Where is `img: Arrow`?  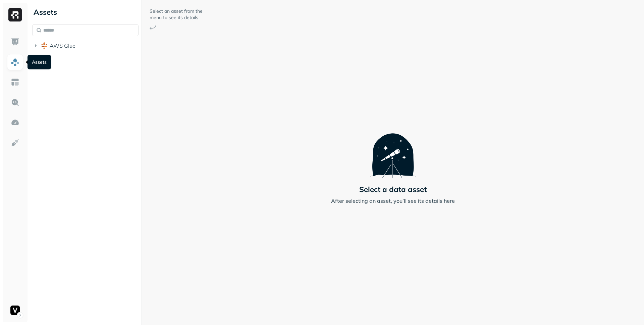 img: Arrow is located at coordinates (153, 27).